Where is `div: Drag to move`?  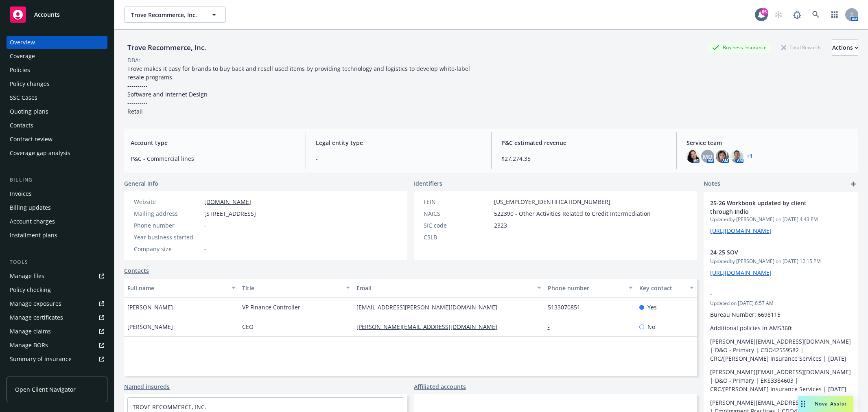 div: Drag to move is located at coordinates (803, 404).